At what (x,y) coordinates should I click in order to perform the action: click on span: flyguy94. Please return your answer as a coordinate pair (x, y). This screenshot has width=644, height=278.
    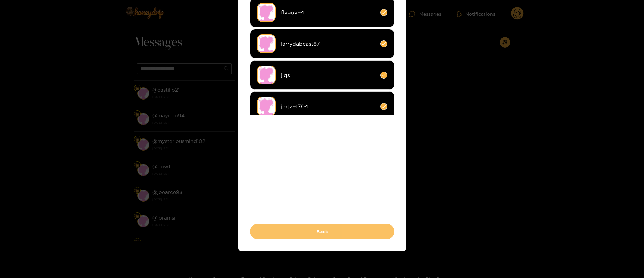
    Looking at the image, I should click on (328, 12).